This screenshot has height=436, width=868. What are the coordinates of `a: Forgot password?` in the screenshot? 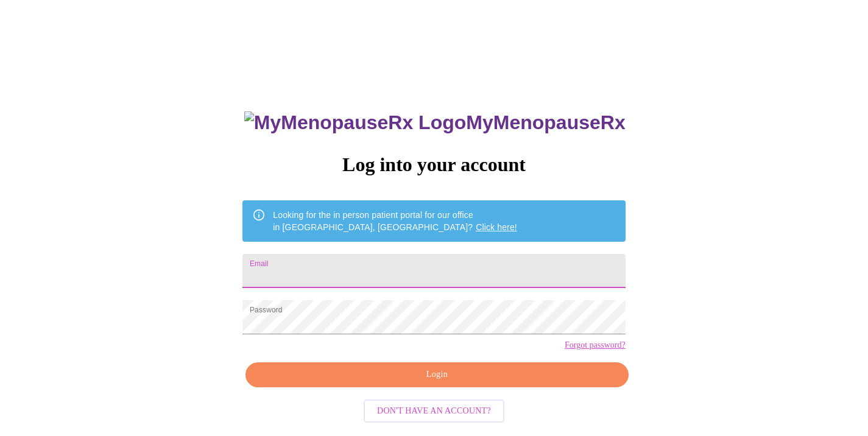 It's located at (595, 346).